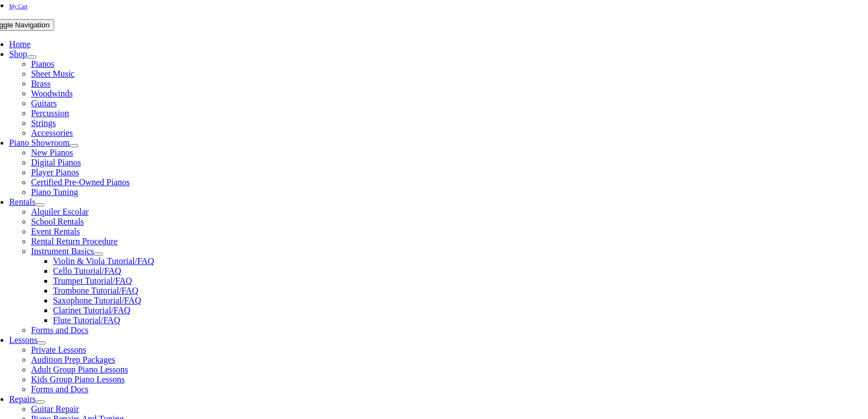 The width and height of the screenshot is (868, 419). Describe the element at coordinates (44, 103) in the screenshot. I see `span: Guitars` at that location.